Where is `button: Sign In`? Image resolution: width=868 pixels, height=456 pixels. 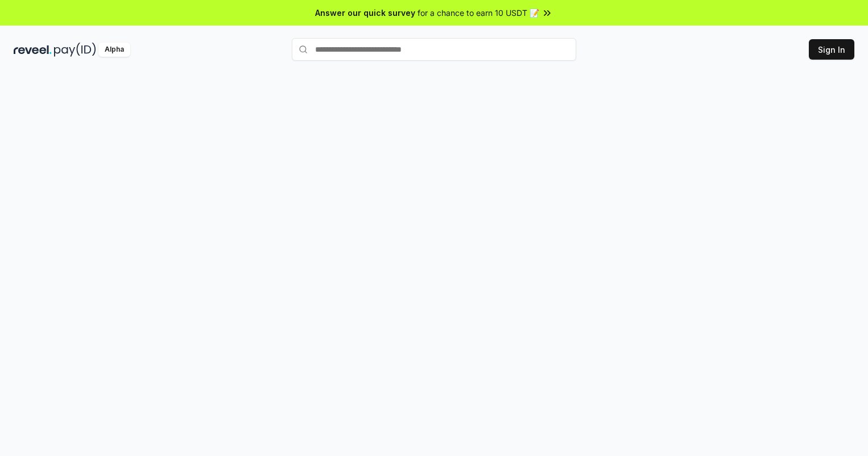 button: Sign In is located at coordinates (831, 49).